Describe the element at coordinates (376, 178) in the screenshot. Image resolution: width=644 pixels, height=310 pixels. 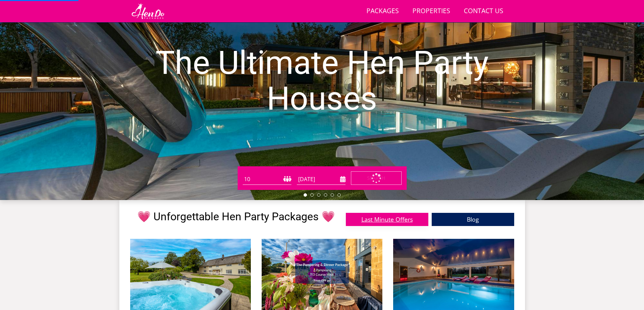
I see `button: Search` at that location.